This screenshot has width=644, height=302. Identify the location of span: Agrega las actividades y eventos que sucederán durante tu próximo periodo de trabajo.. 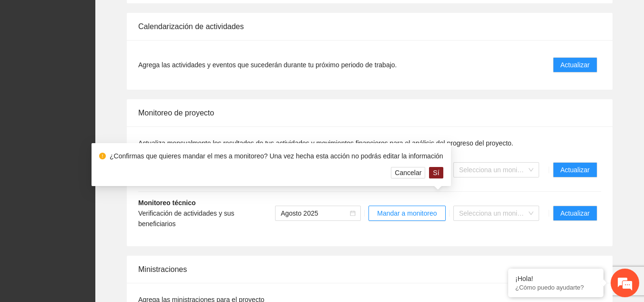
(267, 65).